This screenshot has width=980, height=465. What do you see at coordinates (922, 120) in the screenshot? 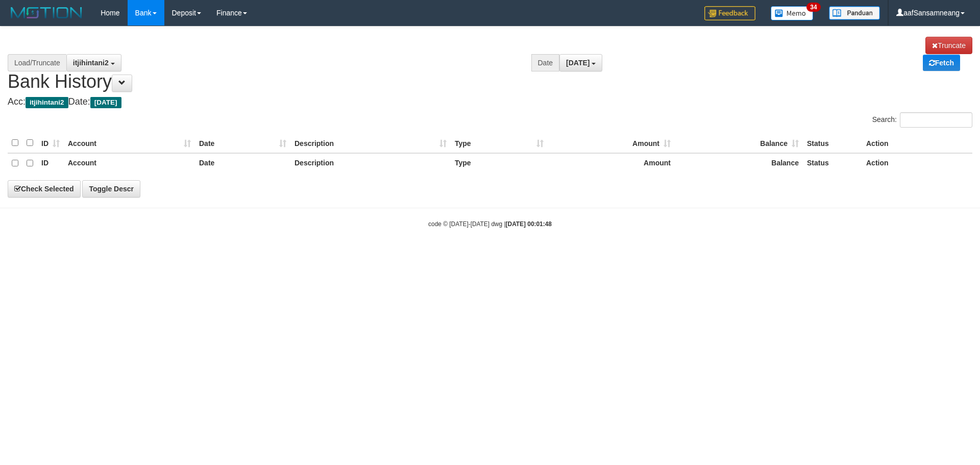
I see `label: Search:` at bounding box center [922, 120].